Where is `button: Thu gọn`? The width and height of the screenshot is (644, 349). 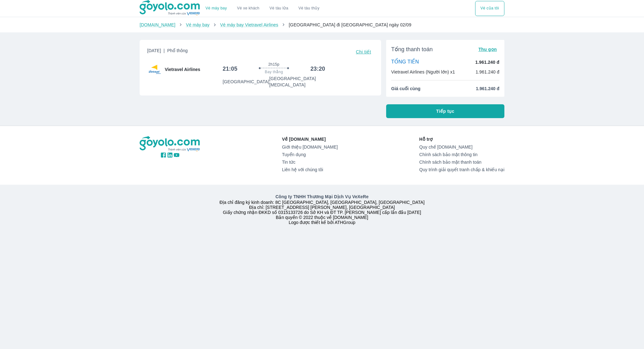
button: Thu gọn is located at coordinates (487, 50).